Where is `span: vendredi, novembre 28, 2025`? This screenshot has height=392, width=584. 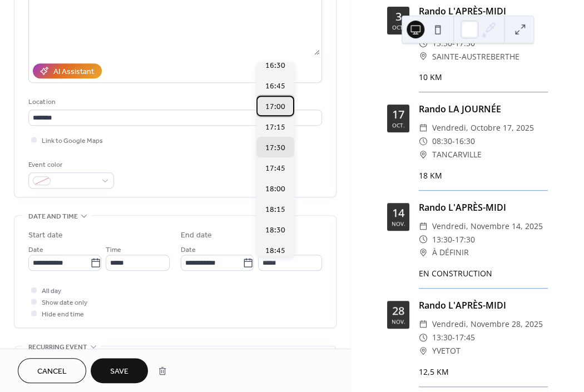 span: vendredi, novembre 28, 2025 is located at coordinates (487, 324).